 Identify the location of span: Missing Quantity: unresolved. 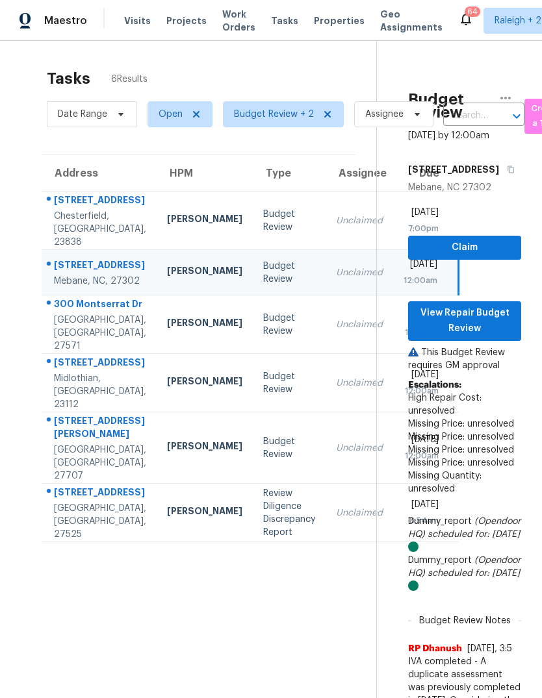
(444, 483).